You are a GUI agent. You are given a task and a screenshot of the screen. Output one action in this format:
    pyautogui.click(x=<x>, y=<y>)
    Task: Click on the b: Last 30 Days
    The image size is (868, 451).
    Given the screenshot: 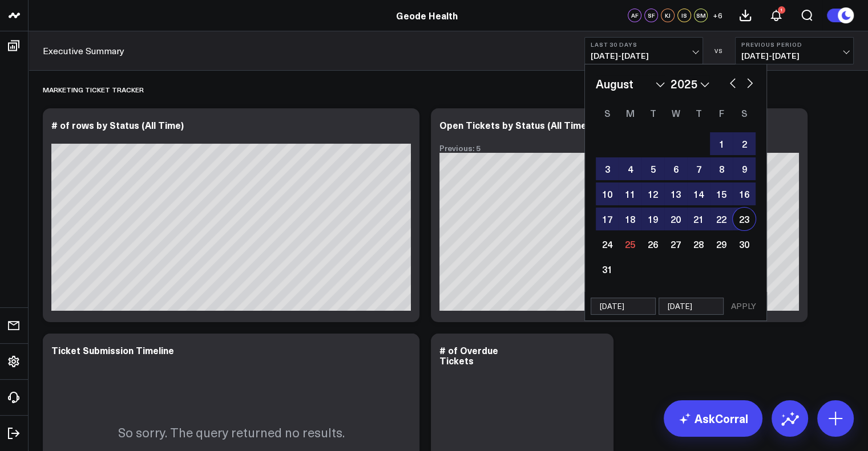 What is the action you would take?
    pyautogui.click(x=644, y=44)
    